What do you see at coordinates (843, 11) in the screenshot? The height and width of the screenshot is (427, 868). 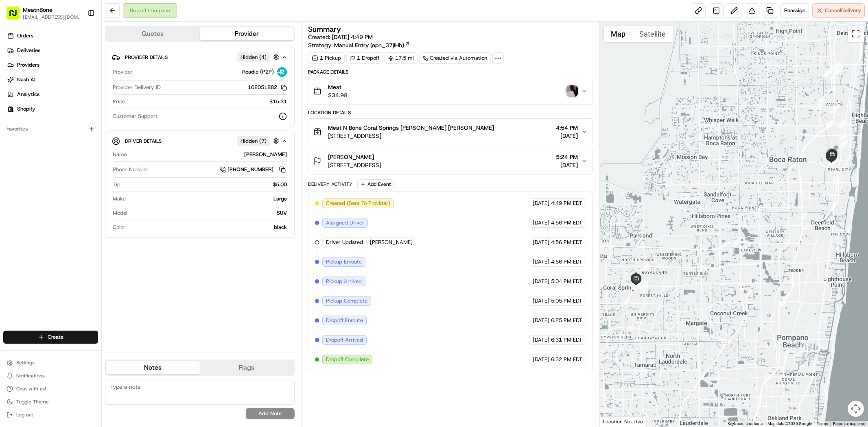 I see `span: Cancel Delivery` at bounding box center [843, 11].